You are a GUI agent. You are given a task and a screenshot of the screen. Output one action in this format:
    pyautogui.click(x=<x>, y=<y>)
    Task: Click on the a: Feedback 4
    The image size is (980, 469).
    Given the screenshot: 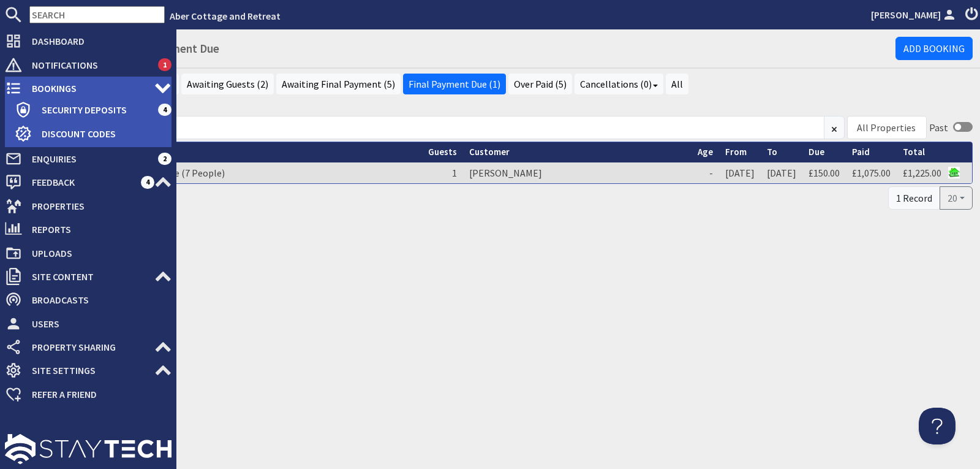 What is the action you would take?
    pyautogui.click(x=89, y=182)
    